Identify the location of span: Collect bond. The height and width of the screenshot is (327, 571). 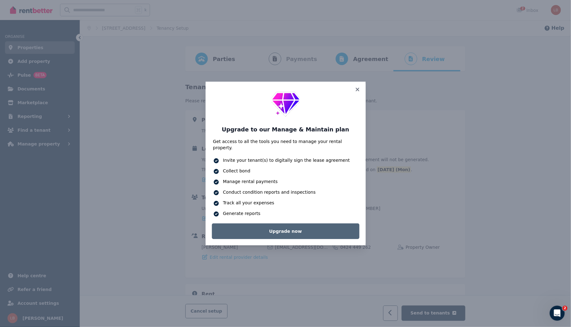
(291, 171).